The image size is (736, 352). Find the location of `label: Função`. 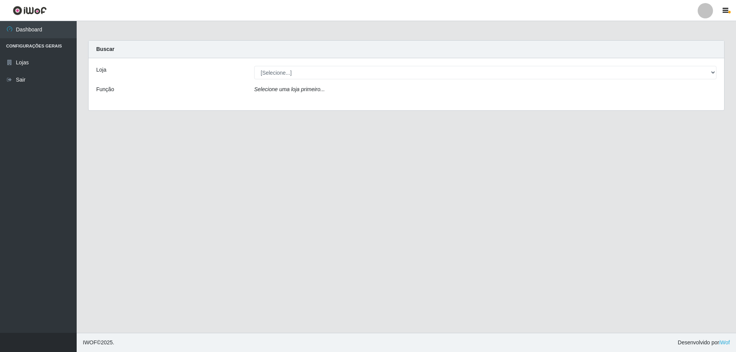

label: Função is located at coordinates (105, 89).